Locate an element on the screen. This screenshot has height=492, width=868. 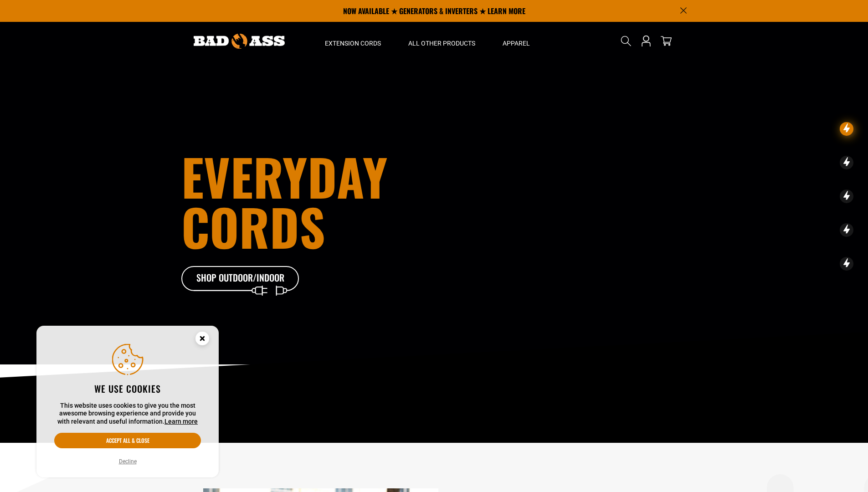
span: Extension Cords is located at coordinates (353, 44).